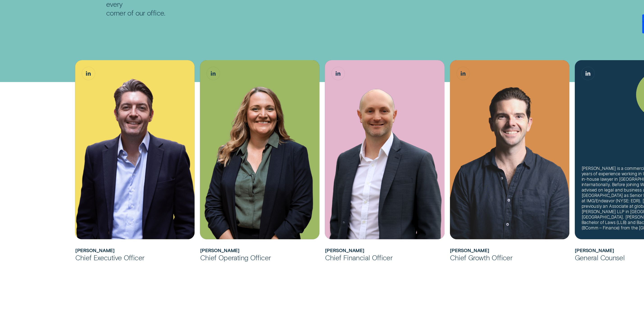  I want to click on div: Chief Executive Officer, so click(135, 257).